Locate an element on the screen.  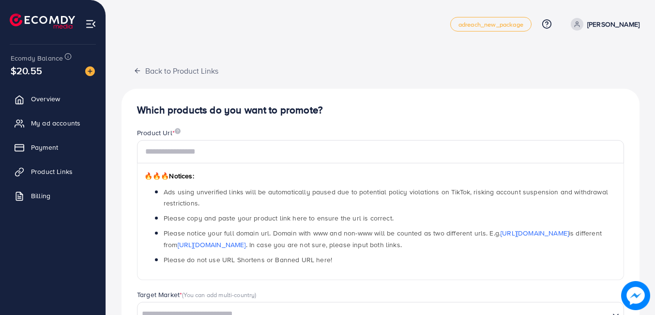
span: Payment is located at coordinates (45, 147).